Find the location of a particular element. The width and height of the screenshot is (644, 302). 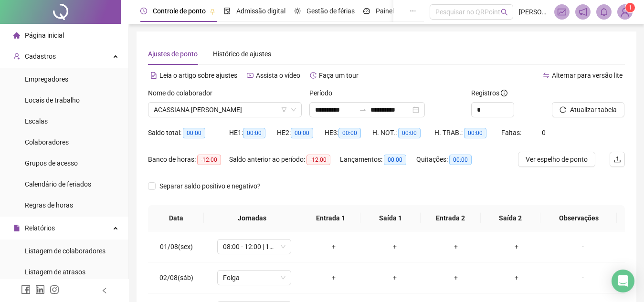

span: dashboard is located at coordinates (366, 11).